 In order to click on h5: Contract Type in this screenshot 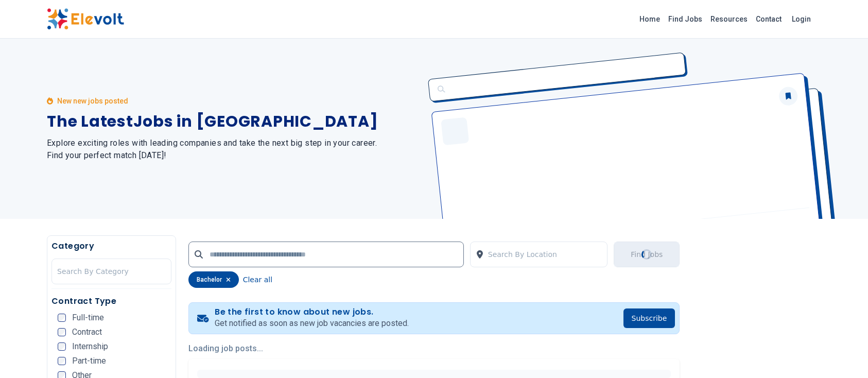, I will do `click(111, 301)`.